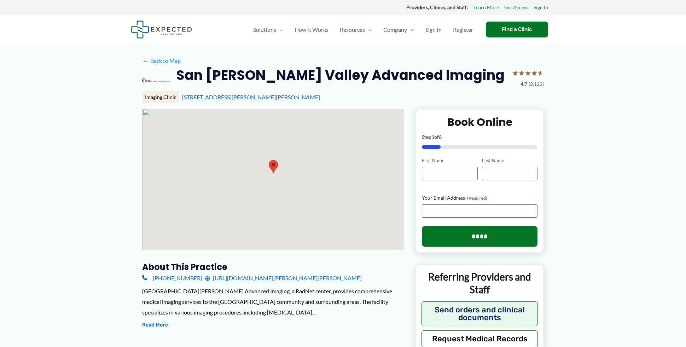  What do you see at coordinates (450, 161) in the screenshot?
I see `label: First Name` at bounding box center [450, 161].